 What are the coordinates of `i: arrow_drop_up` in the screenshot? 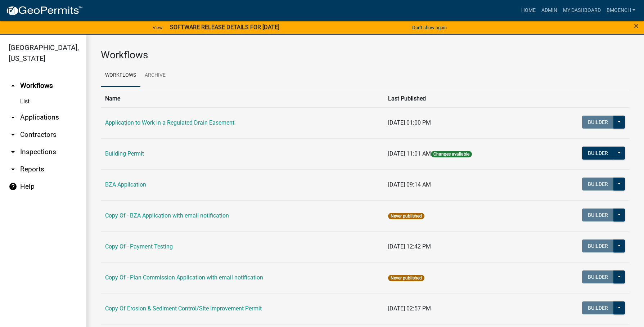 It's located at (13, 85).